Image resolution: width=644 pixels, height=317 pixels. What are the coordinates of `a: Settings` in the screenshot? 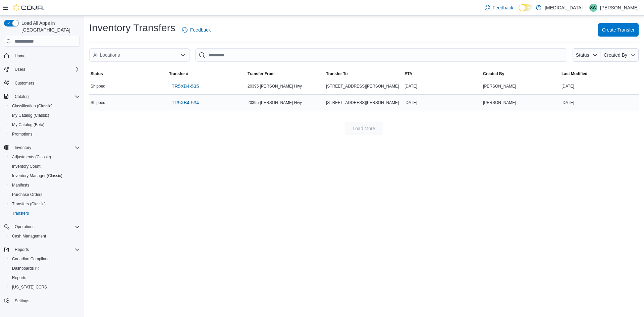 It's located at (22, 301).